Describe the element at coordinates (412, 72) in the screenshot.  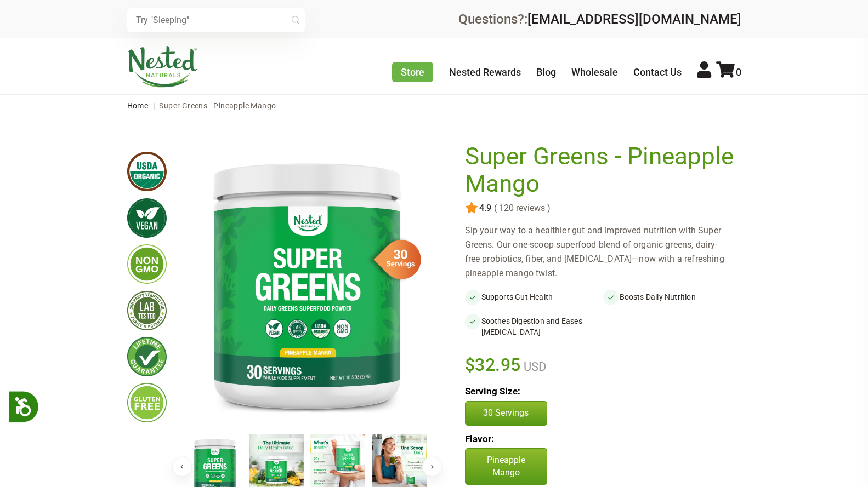
I see `a: Store` at that location.